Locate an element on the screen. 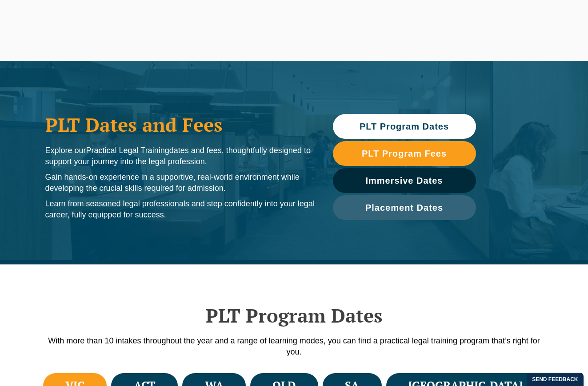 This screenshot has height=386, width=588. p: Explore our dates and fees, thoughtfully designed to support your journey into the legal profession. is located at coordinates (180, 156).